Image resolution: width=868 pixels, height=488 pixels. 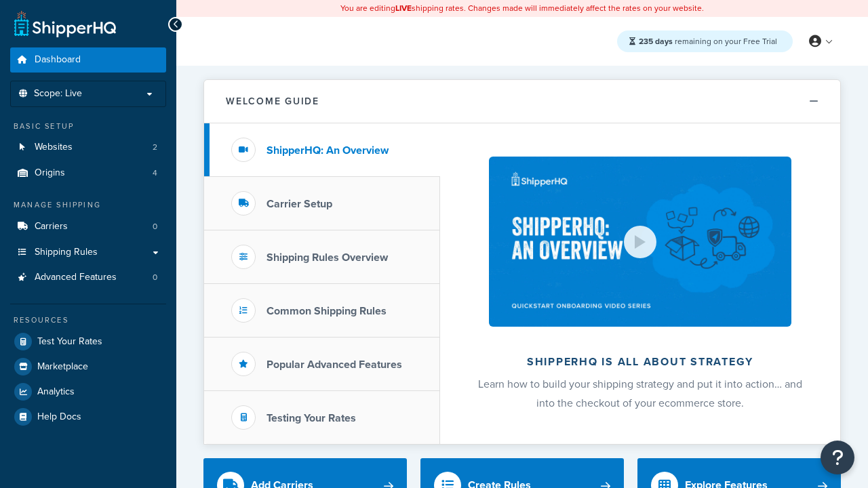 I want to click on div: Basic Setup, so click(x=88, y=126).